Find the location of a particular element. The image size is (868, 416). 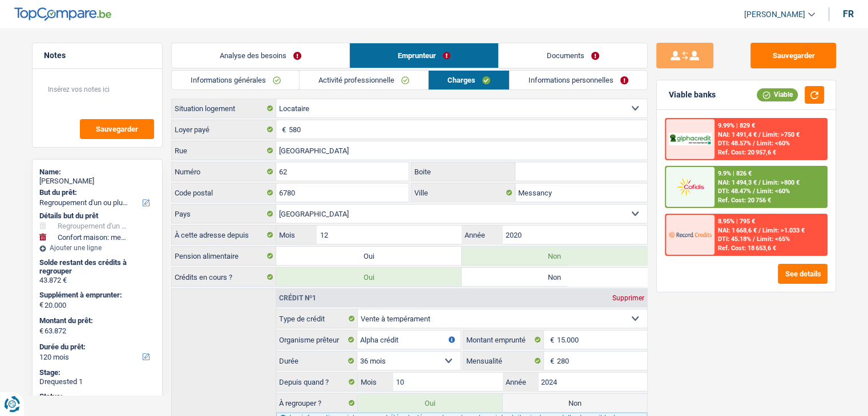

label: Type de crédit is located at coordinates (317, 319).